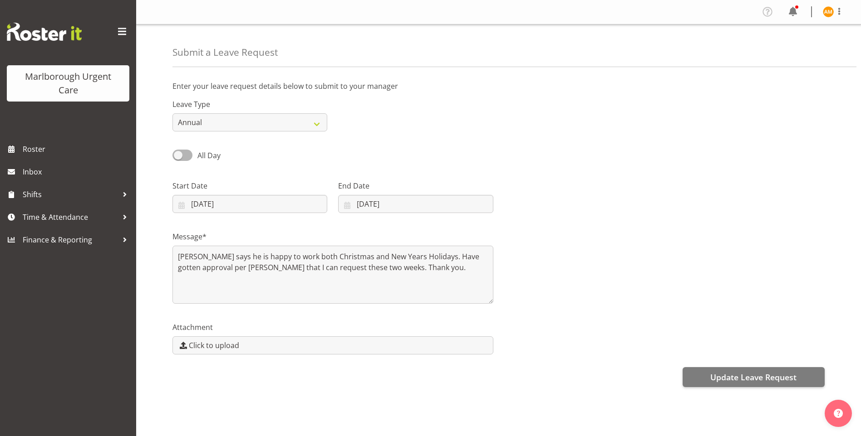  I want to click on span: Update Leave Request, so click(753, 377).